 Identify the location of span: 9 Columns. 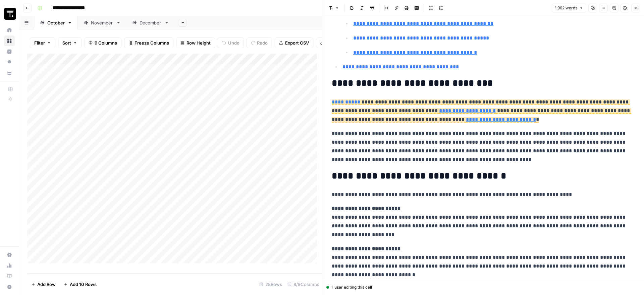
(106, 43).